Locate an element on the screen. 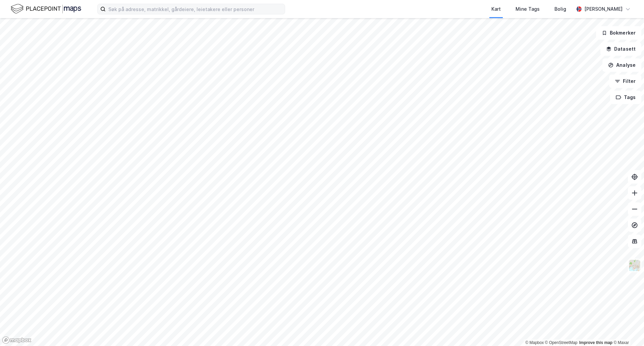 The width and height of the screenshot is (644, 346). div: Bolig is located at coordinates (560, 9).